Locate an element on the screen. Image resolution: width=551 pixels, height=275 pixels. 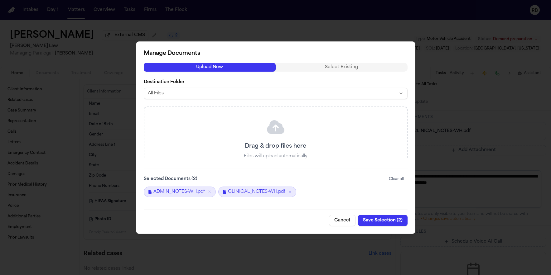
label: Selected Documents ( 2 ) is located at coordinates (171, 179).